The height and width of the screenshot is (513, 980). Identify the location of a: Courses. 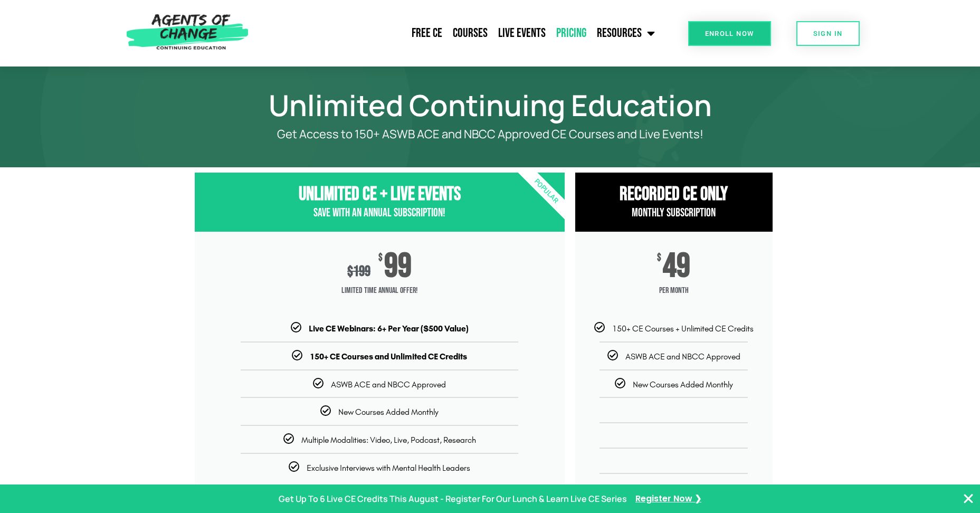
(470, 33).